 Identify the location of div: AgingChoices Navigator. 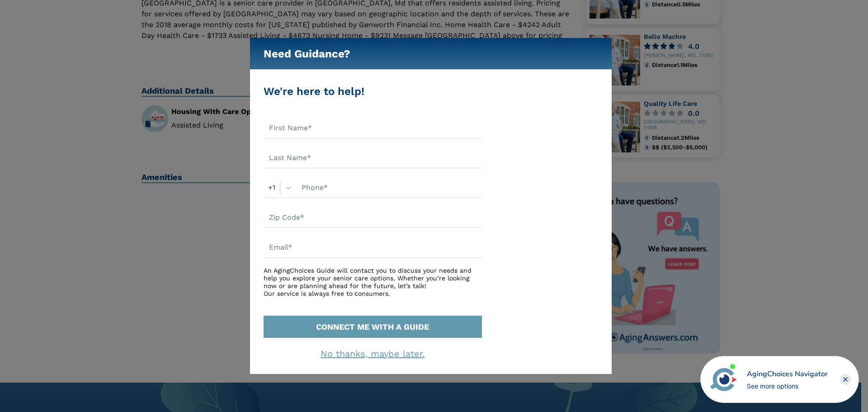
(787, 374).